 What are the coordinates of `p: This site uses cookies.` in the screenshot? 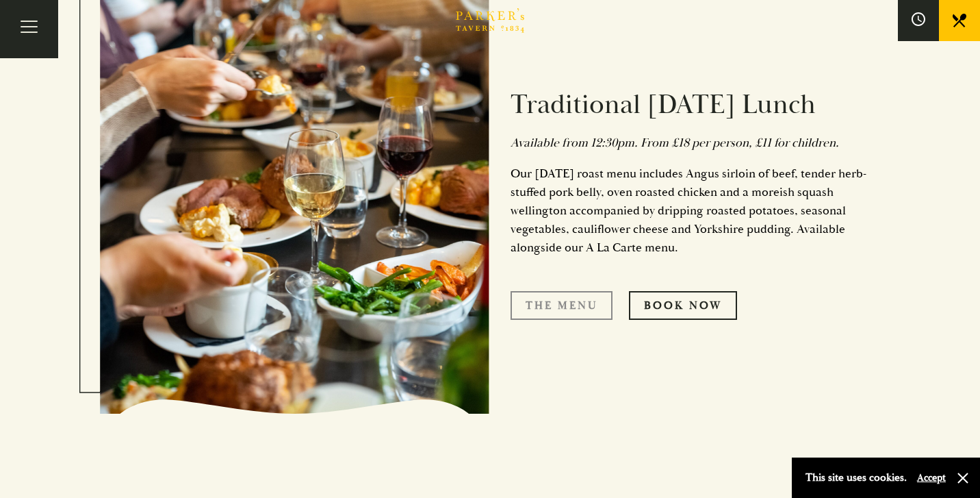 It's located at (856, 477).